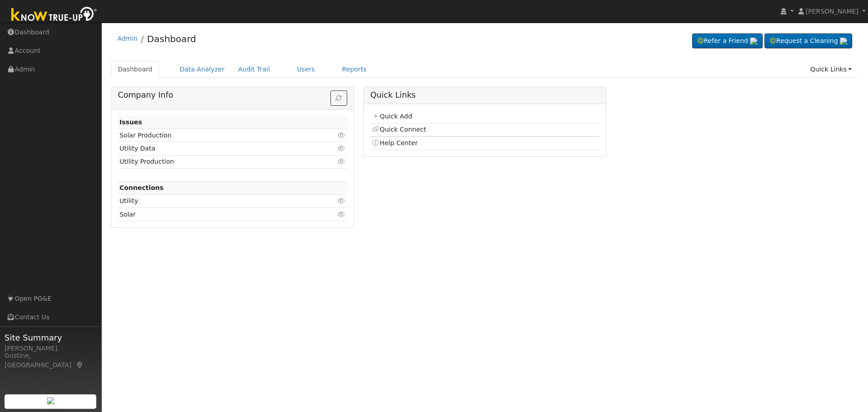  I want to click on td: Utility Production, so click(214, 161).